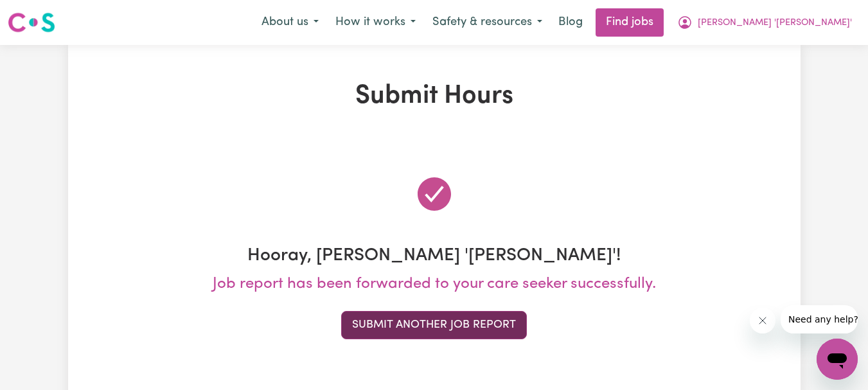  What do you see at coordinates (434, 96) in the screenshot?
I see `h1: Submit Hours` at bounding box center [434, 96].